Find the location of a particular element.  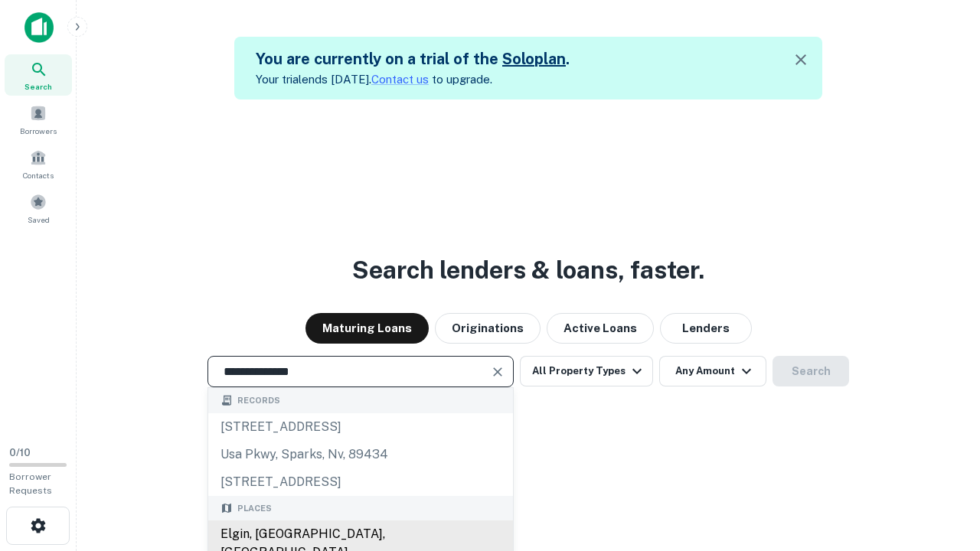

div: Saved is located at coordinates (38, 208).